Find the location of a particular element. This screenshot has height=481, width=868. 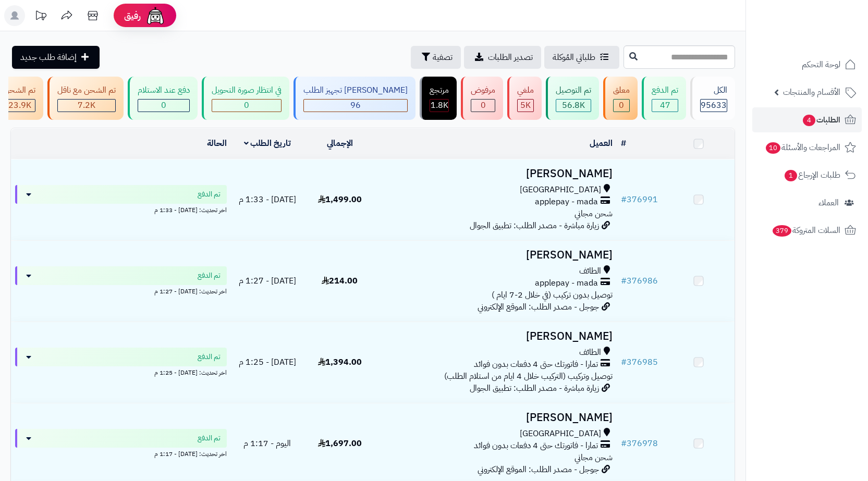

a: الحالة is located at coordinates (217, 144).